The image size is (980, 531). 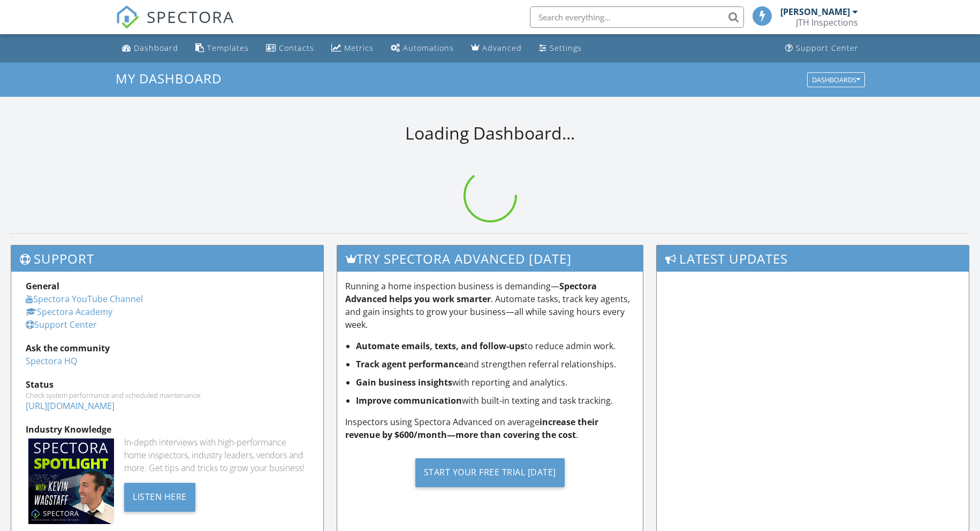 I want to click on span: SPECTORA, so click(x=190, y=17).